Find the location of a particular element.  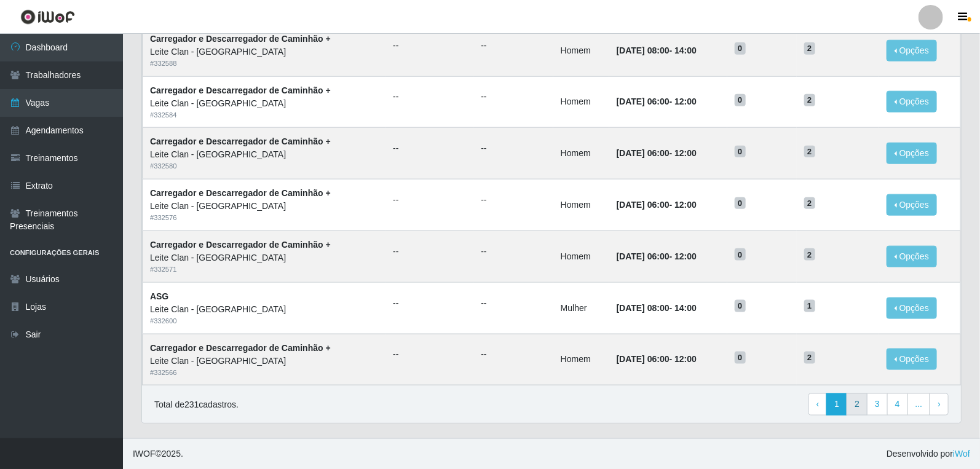

div: # 332576 is located at coordinates (263, 218).